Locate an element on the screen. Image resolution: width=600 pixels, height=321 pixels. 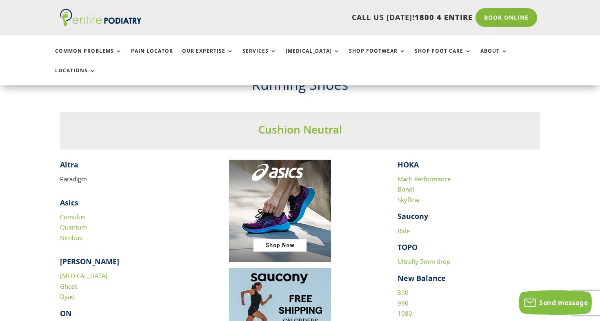
a: Bondi is located at coordinates (406, 189).